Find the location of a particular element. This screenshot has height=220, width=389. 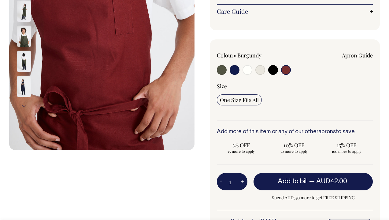

input: 15% OFF 100 more to apply is located at coordinates (346, 148).